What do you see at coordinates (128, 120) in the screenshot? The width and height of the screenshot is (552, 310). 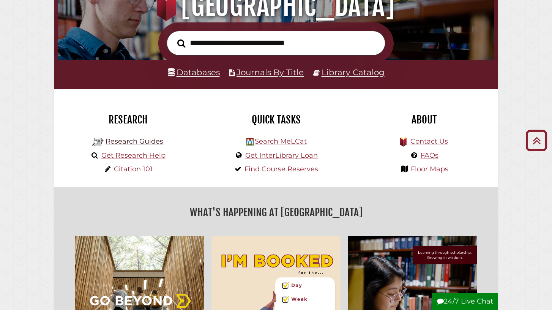 I see `h2: Research` at bounding box center [128, 120].